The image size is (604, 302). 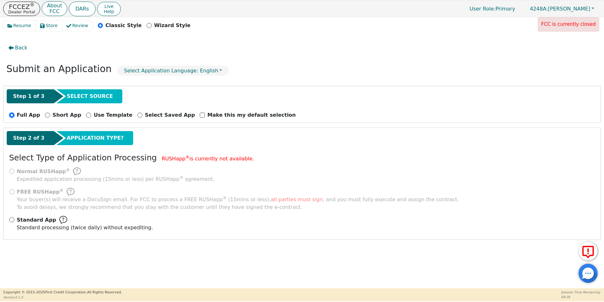 What do you see at coordinates (208, 158) in the screenshot?
I see `span: RUSHapp is currently not available.` at bounding box center [208, 158].